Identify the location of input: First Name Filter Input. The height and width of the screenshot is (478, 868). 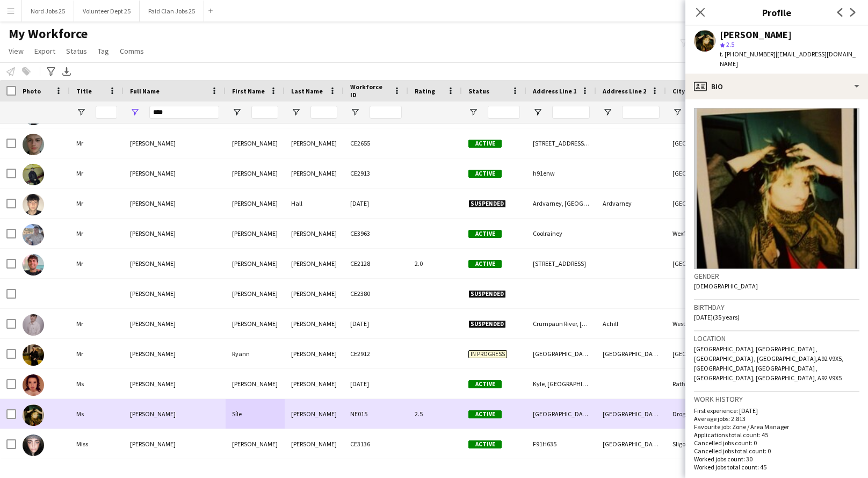
(265, 112).